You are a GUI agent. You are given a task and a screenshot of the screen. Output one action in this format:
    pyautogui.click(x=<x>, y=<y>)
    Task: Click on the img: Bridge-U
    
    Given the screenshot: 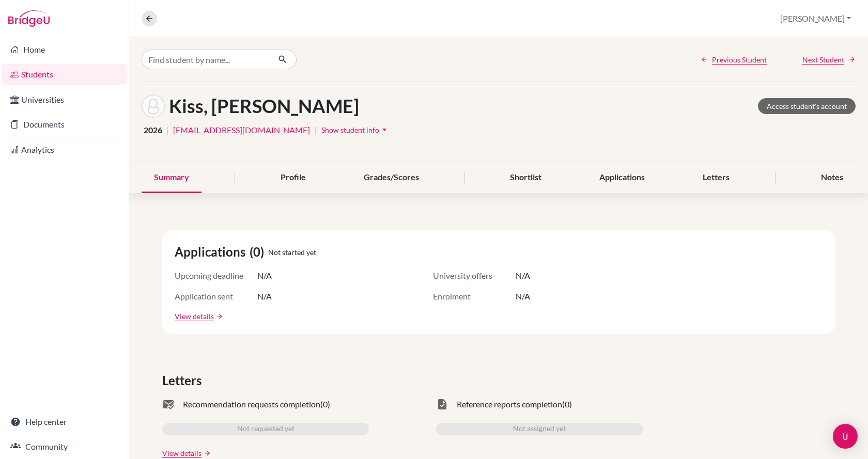 What is the action you would take?
    pyautogui.click(x=29, y=18)
    